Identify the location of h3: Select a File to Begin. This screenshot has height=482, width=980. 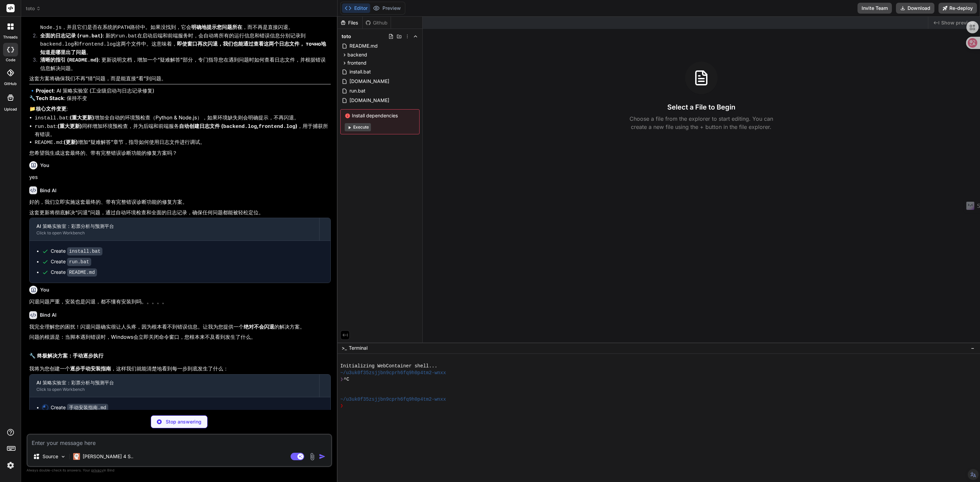
(701, 107).